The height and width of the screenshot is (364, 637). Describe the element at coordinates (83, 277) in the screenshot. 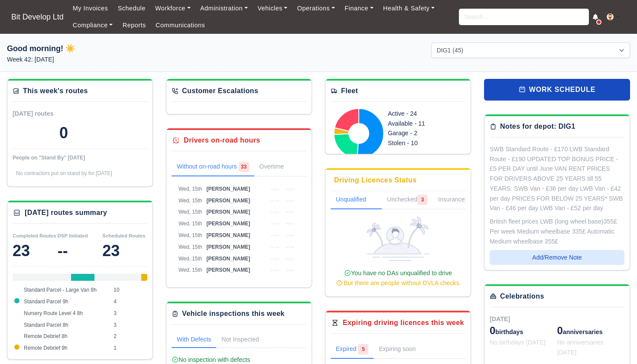

I see `div: Standard Parcel 9h` at that location.